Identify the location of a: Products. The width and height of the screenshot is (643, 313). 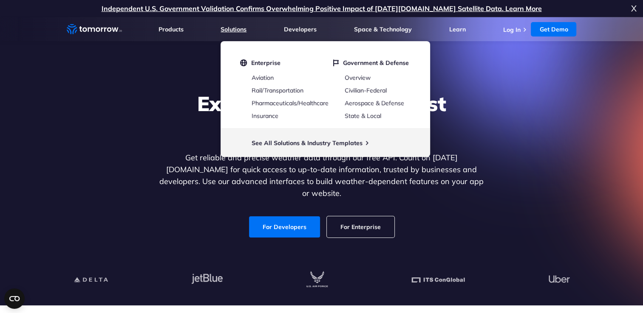
(171, 29).